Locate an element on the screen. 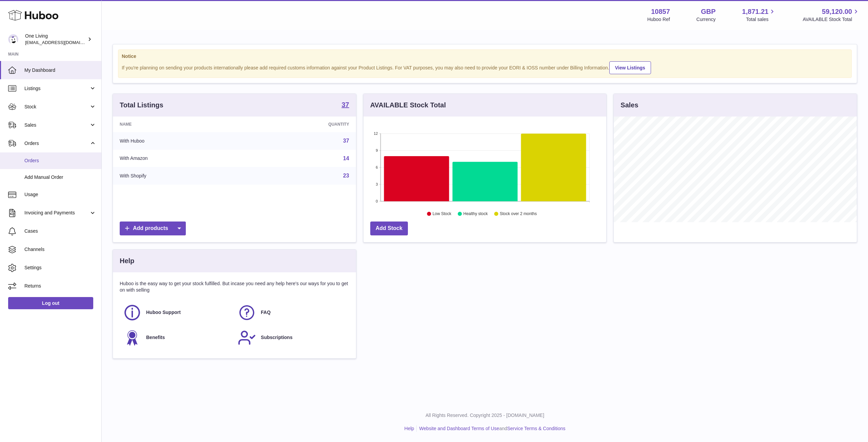  img: ben@oneliving.com is located at coordinates (13, 39).